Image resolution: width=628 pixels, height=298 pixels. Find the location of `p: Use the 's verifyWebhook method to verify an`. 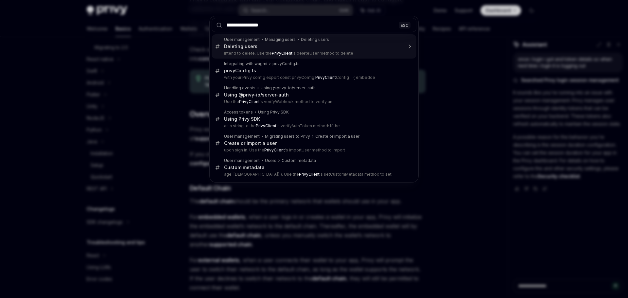

p: Use the 's verifyWebhook method to verify an is located at coordinates (313, 102).